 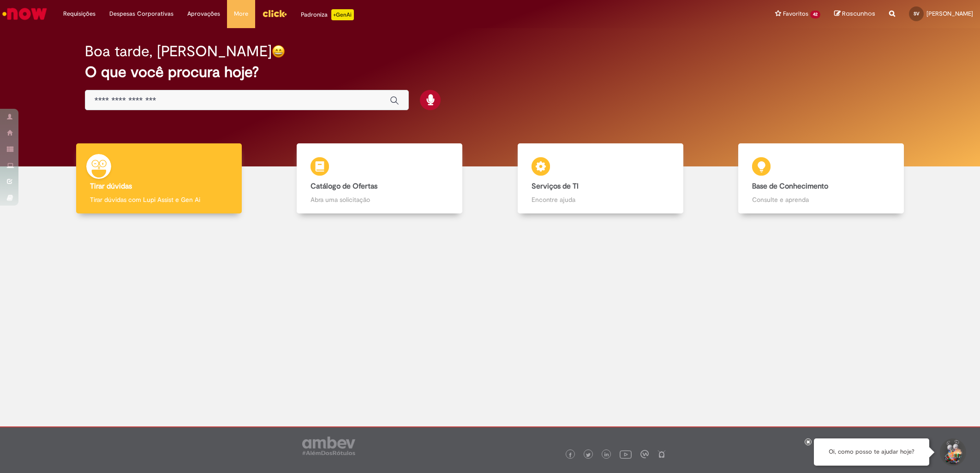 I want to click on img: logo_footer_twitter.png, so click(x=588, y=455).